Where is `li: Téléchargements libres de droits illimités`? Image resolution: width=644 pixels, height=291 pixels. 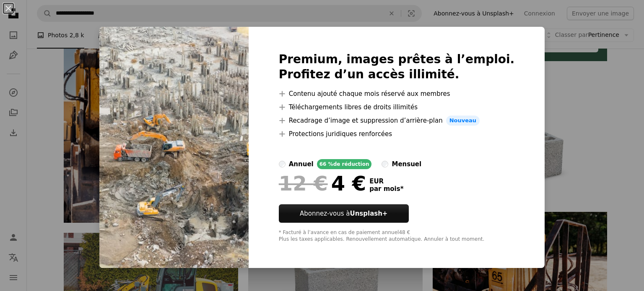
li: Téléchargements libres de droits illimités is located at coordinates (397, 108).